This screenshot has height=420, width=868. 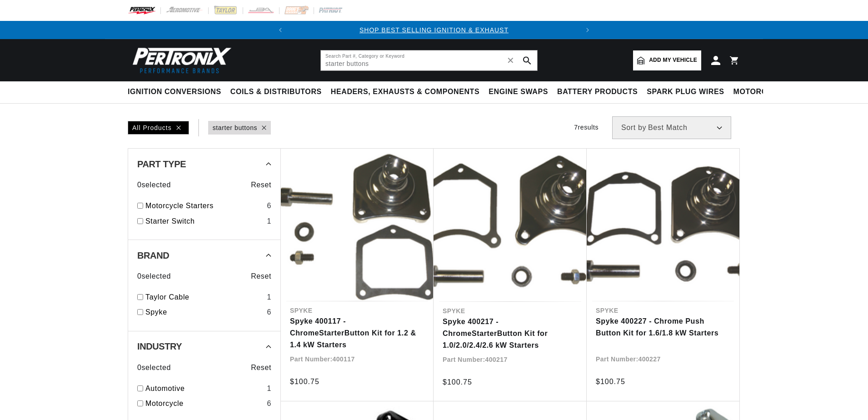 I want to click on span: Engine Swaps, so click(x=518, y=92).